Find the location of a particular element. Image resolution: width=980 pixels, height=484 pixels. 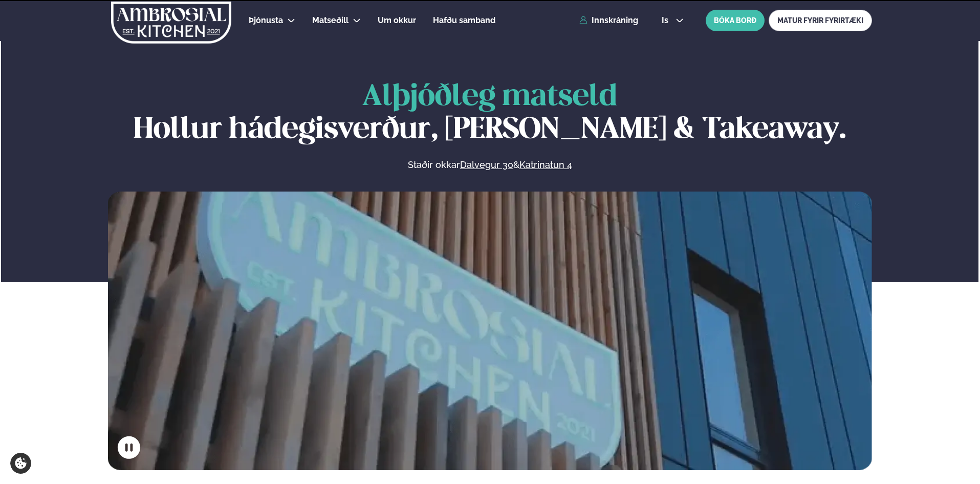

p: Staðir okkar & is located at coordinates (490, 165).